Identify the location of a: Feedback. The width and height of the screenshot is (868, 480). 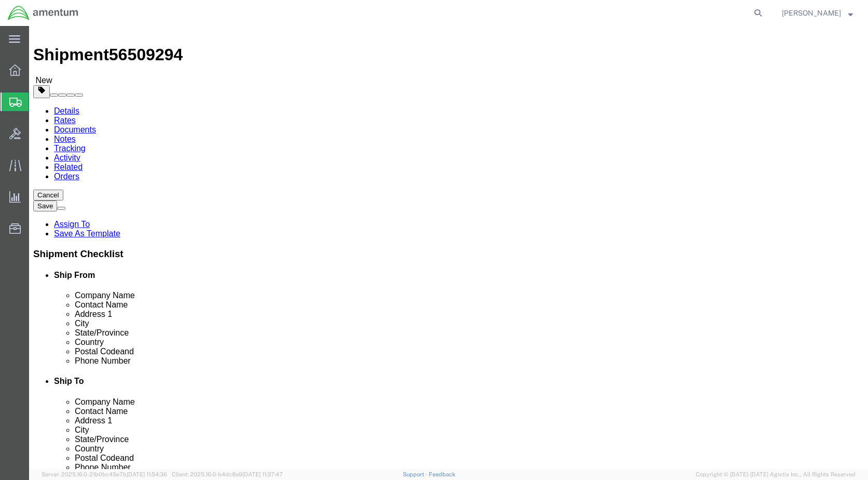
(442, 474).